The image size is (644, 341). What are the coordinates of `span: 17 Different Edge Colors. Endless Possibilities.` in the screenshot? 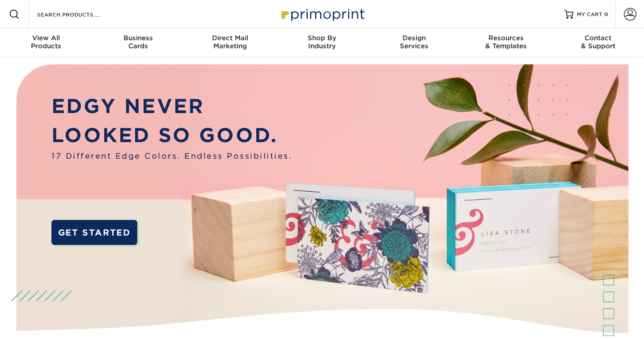 It's located at (172, 156).